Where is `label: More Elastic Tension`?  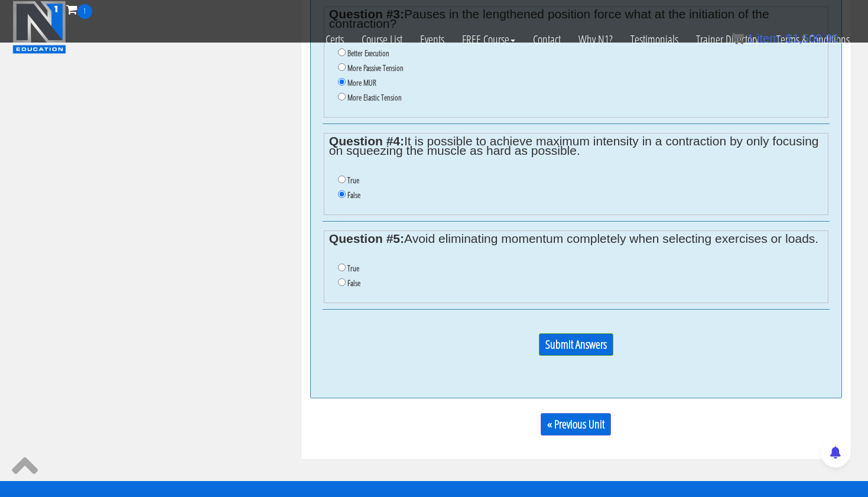
label: More Elastic Tension is located at coordinates (375, 98).